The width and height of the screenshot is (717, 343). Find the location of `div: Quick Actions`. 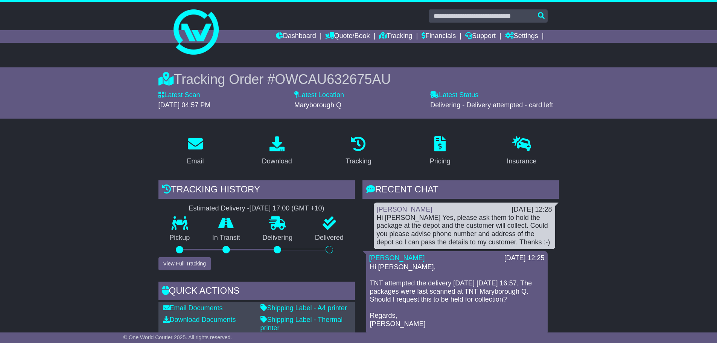

div: Quick Actions is located at coordinates (257, 292).